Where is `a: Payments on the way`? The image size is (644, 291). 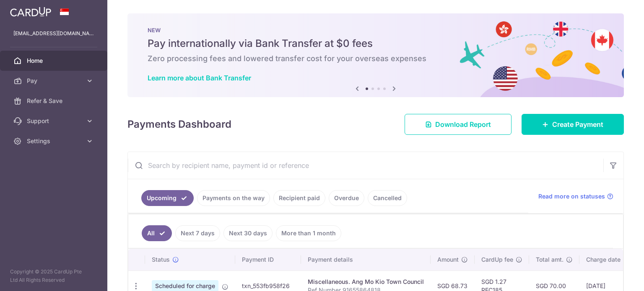
a: Payments on the way is located at coordinates (233, 198).